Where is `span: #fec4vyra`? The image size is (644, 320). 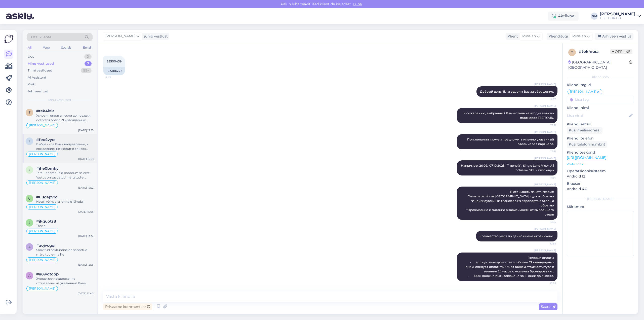
span: #fec4vyra is located at coordinates (46, 140).